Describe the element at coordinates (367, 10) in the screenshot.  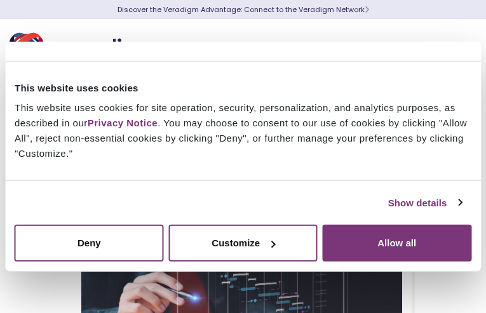
I see `span: Learn More` at that location.